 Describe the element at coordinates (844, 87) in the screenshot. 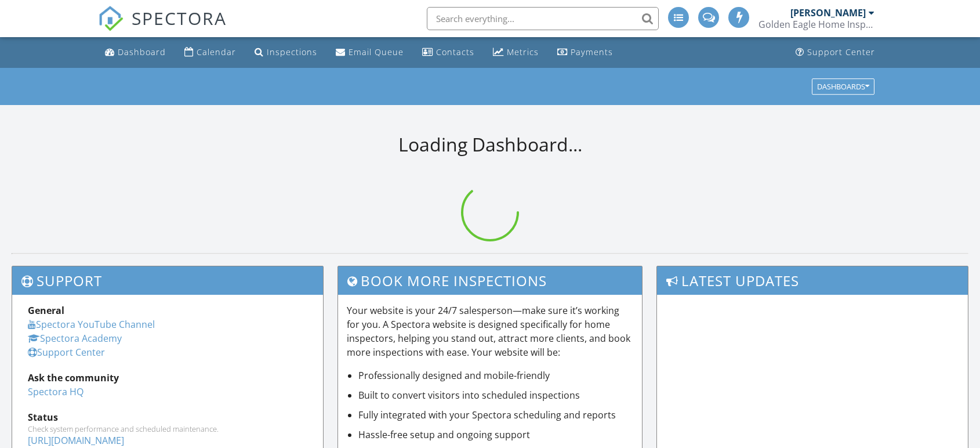

I see `div: Dashboards` at that location.